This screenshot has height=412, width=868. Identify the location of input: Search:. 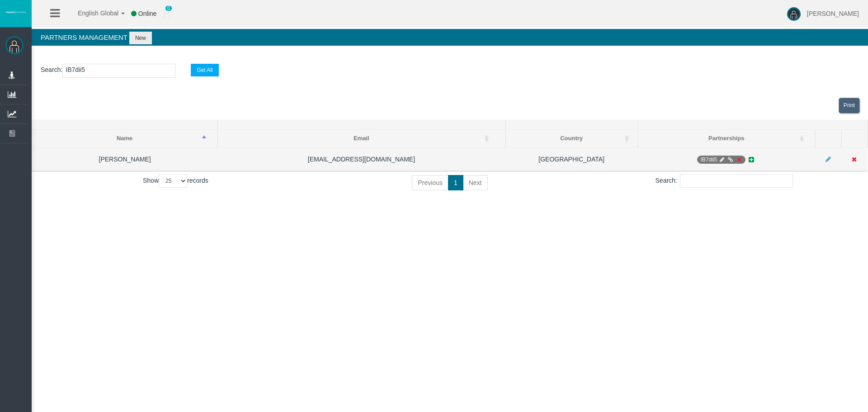
(737, 181).